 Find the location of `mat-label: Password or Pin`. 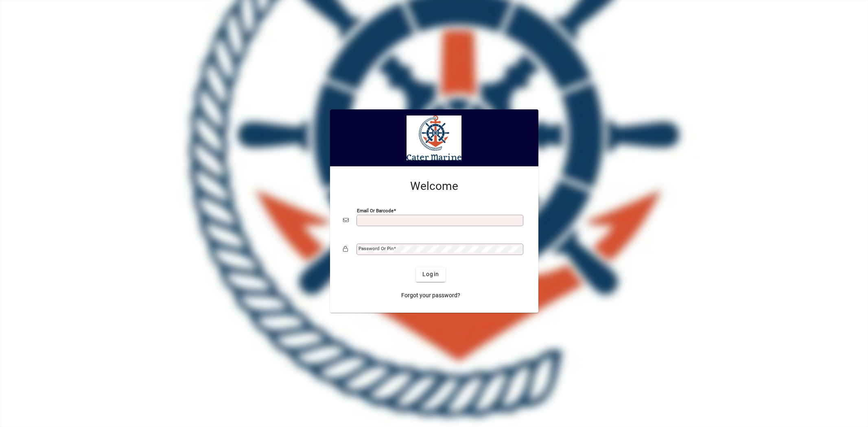

mat-label: Password or Pin is located at coordinates (376, 248).